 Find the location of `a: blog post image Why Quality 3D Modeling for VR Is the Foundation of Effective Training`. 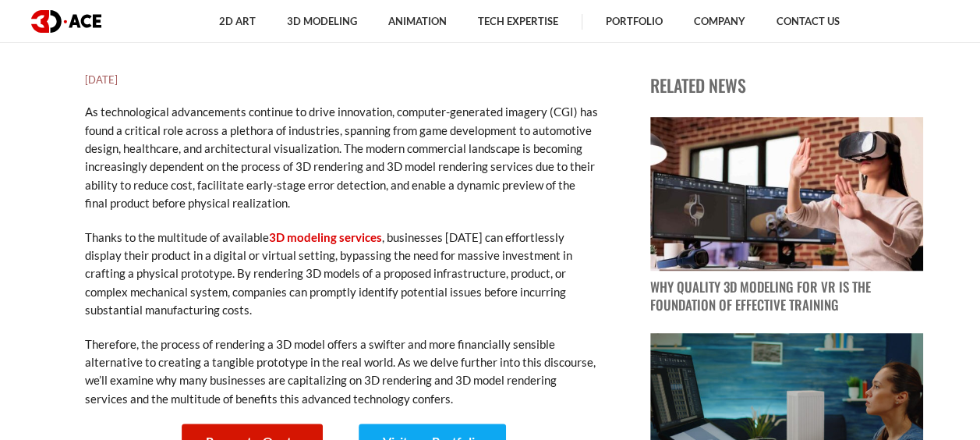

a: blog post image Why Quality 3D Modeling for VR Is the Foundation of Effective Training is located at coordinates (787, 216).